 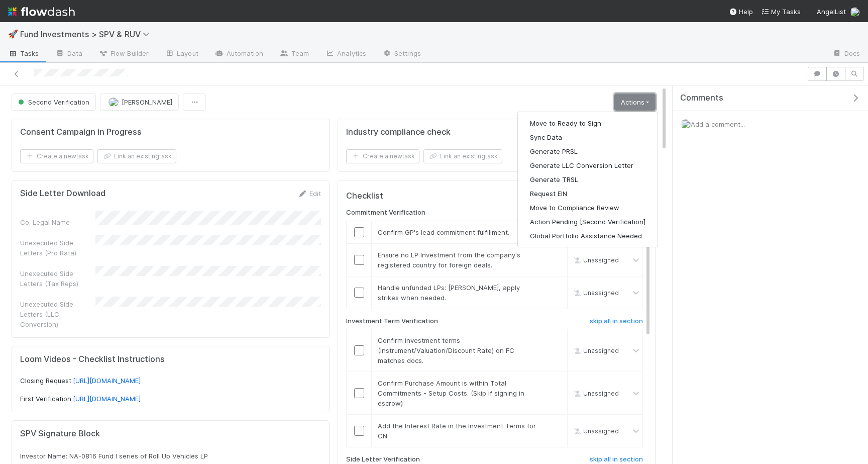 What do you see at coordinates (41, 12) in the screenshot?
I see `img: logo-inverted-e16ddd16eac7371096b0.svg` at bounding box center [41, 12].